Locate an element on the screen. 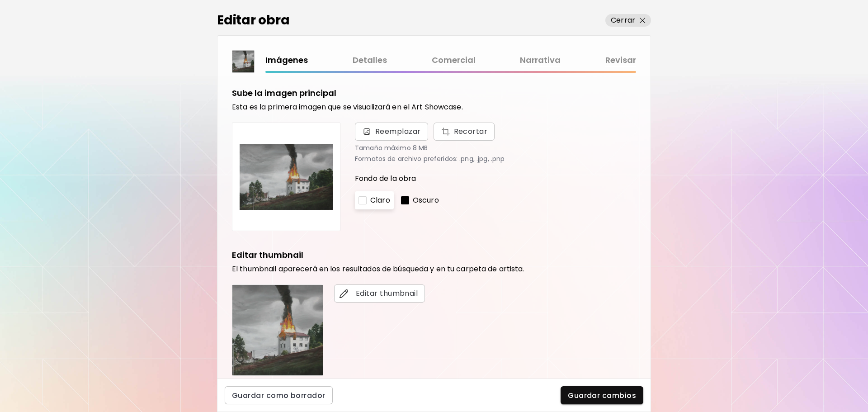 The width and height of the screenshot is (868, 412). p: Oscuro is located at coordinates (426, 201).